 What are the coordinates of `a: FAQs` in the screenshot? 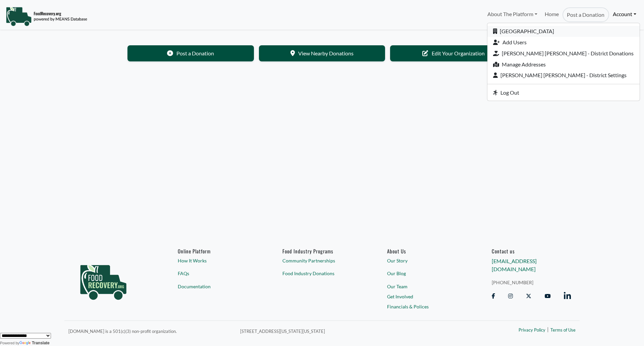 It's located at (217, 273).